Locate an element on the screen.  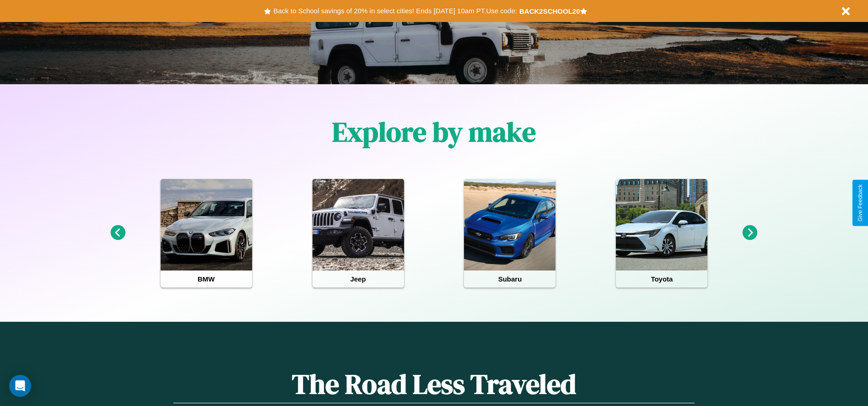
h4: Jeep is located at coordinates (358, 278).